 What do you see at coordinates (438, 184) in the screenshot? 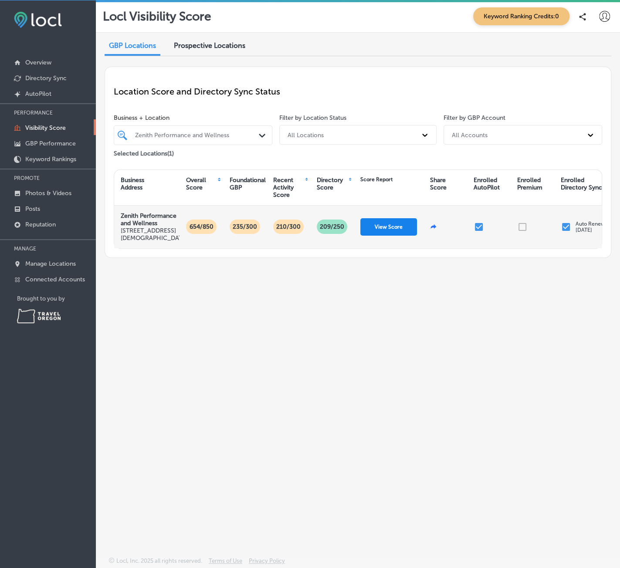
I see `div: Share Score` at bounding box center [438, 184].